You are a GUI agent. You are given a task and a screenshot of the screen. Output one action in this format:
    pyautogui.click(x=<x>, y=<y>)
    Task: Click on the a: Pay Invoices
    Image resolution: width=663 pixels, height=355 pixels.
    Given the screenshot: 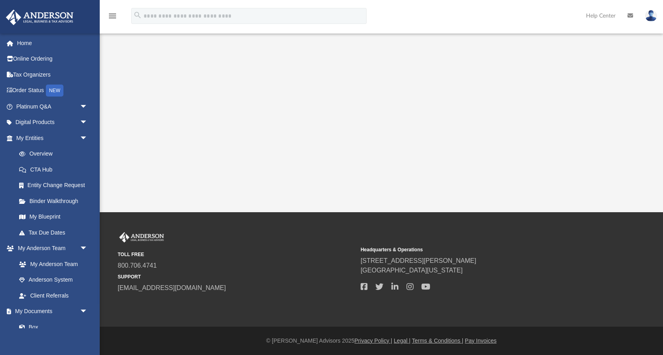 What is the action you would take?
    pyautogui.click(x=480, y=341)
    